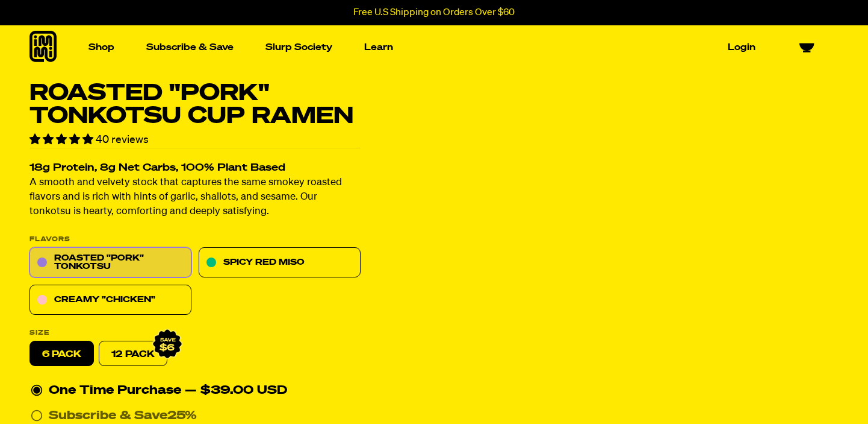 Image resolution: width=868 pixels, height=424 pixels. I want to click on a: Subscribe & Save, so click(190, 47).